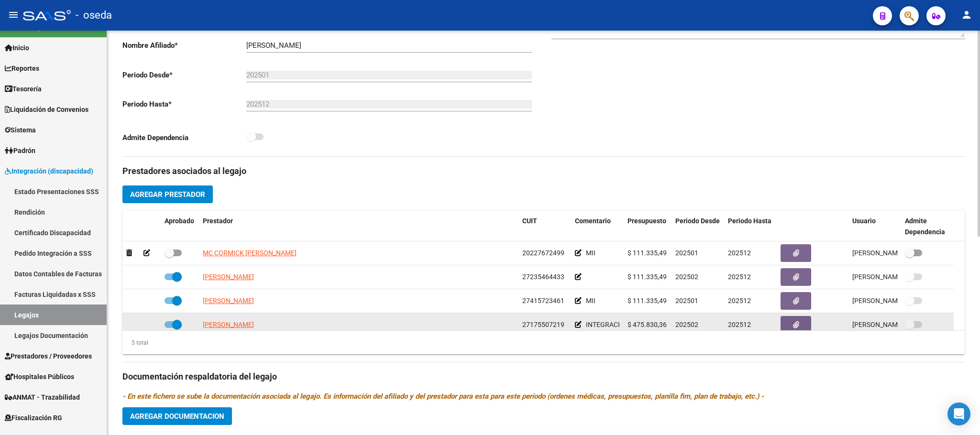 This screenshot has height=435, width=980. What do you see at coordinates (20, 151) in the screenshot?
I see `span: Padrón` at bounding box center [20, 151].